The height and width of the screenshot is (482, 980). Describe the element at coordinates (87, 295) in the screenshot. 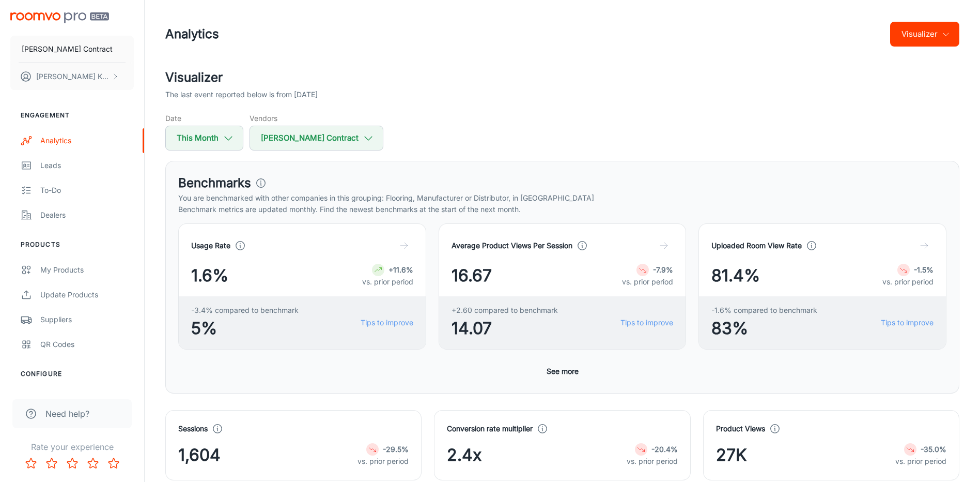

I see `div: Update Products` at that location.